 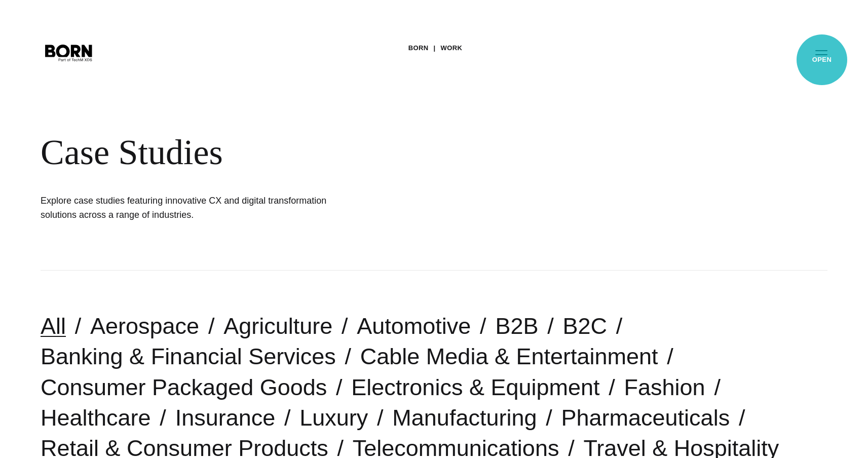 I want to click on a: Healthcare, so click(x=95, y=418).